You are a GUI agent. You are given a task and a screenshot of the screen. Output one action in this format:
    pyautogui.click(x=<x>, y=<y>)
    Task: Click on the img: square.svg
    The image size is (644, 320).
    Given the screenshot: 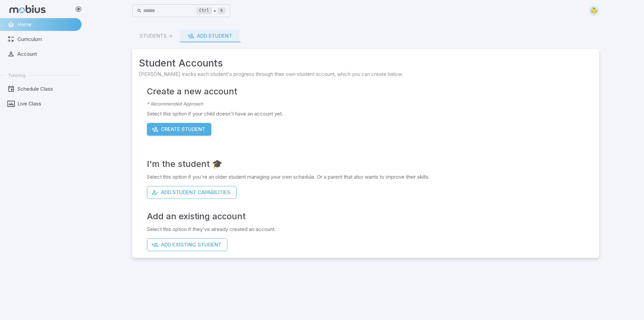 What is the action you would take?
    pyautogui.click(x=594, y=11)
    